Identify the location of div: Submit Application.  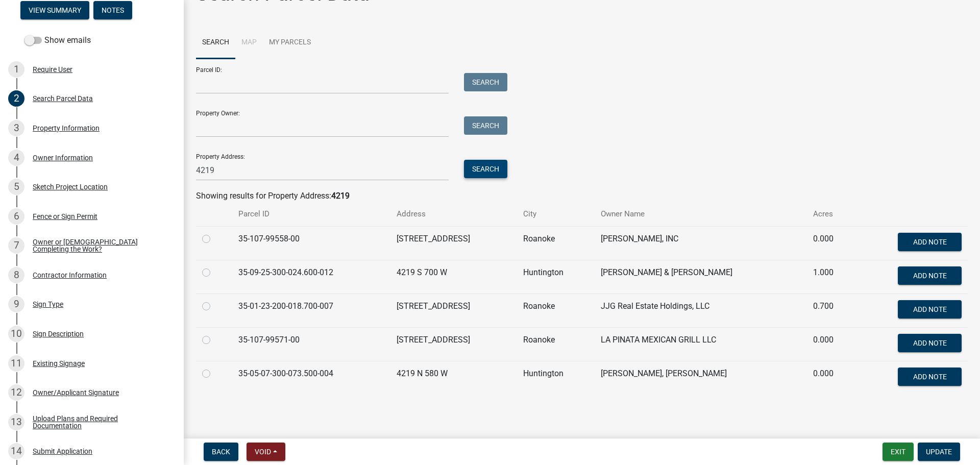
(62, 451).